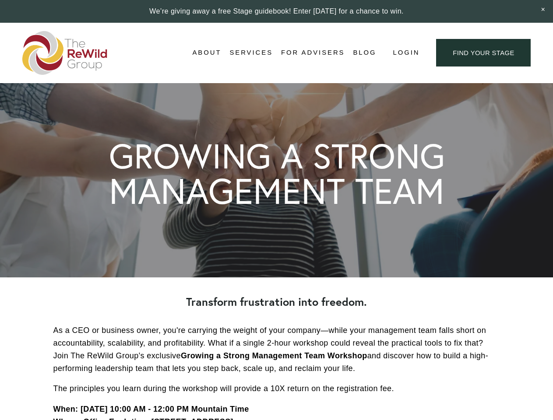  I want to click on span: Login, so click(406, 53).